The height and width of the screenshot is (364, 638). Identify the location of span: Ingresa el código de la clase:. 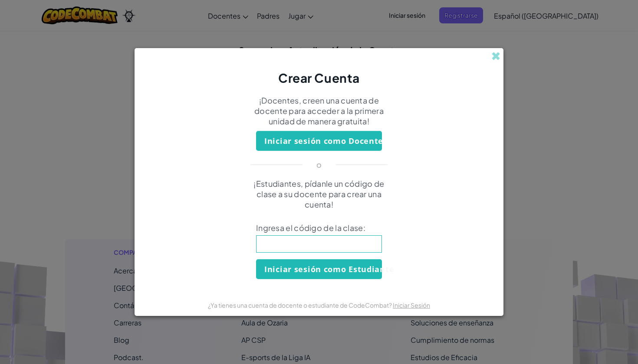
(319, 228).